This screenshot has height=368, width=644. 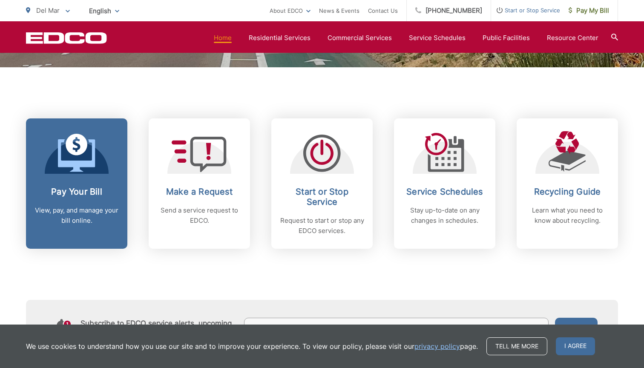 I want to click on p: Stay up-to-date on any changes in schedules., so click(x=445, y=215).